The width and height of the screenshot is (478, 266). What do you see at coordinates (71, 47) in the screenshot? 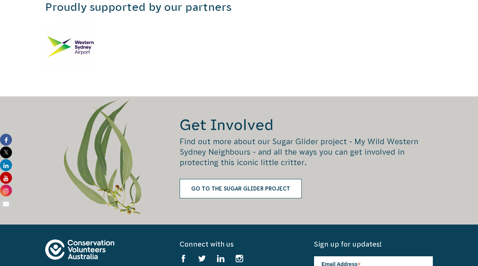
I see `img: Western Sydney Airport` at bounding box center [71, 47].